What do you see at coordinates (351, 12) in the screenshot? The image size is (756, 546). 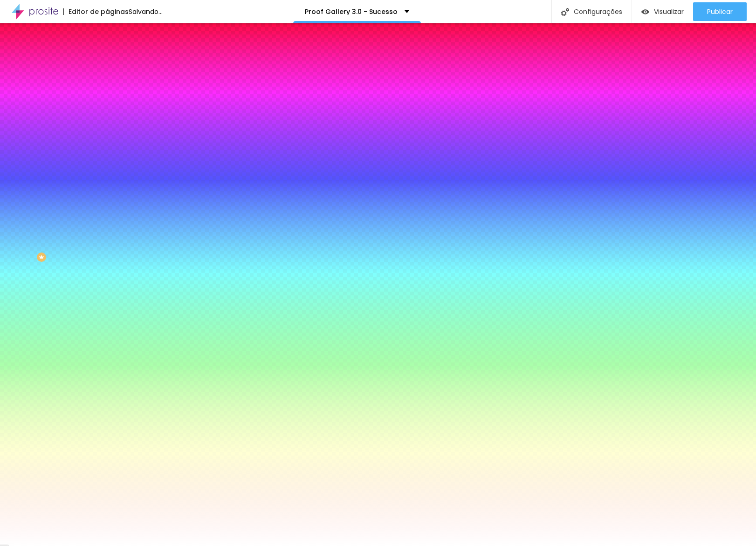 I see `p: Proof Gallery 3.0 - Sucesso` at bounding box center [351, 12].